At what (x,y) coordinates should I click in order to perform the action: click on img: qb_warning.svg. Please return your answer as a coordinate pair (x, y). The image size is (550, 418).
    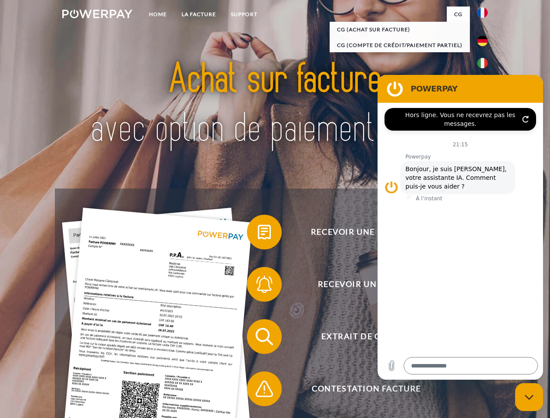
    Looking at the image, I should click on (265, 389).